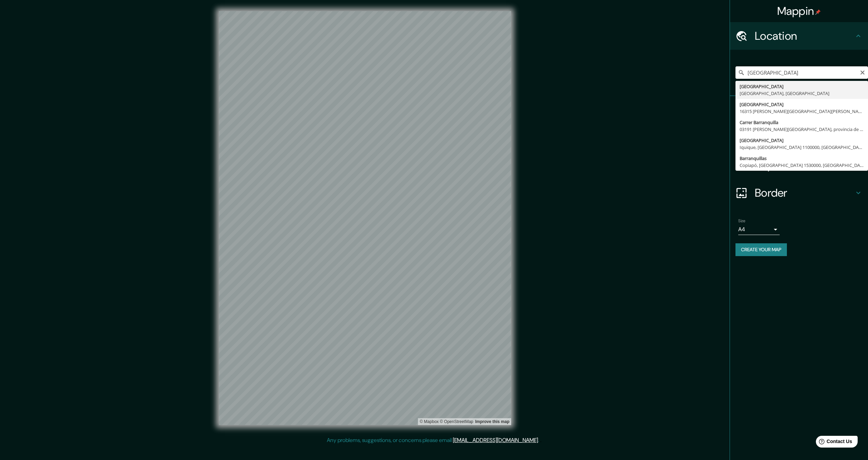 This screenshot has height=460, width=868. I want to click on label: Size, so click(742, 221).